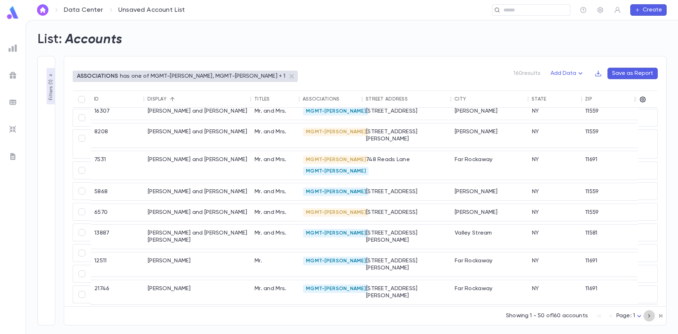 The width and height of the screenshot is (678, 334). I want to click on img: campaigns_grey.99e729a5f7ee94e3726e6486bddda8f1.svg, so click(13, 75).